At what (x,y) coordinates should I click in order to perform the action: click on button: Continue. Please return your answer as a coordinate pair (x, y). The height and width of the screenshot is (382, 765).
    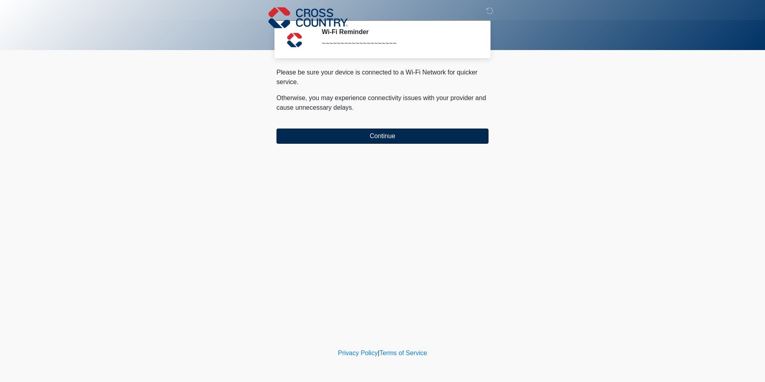
    Looking at the image, I should click on (382, 136).